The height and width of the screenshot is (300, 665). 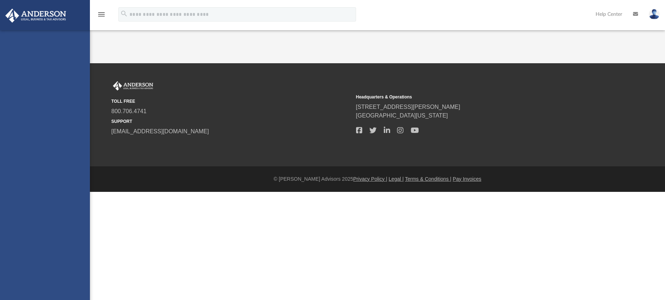 I want to click on small: Headquarters & Operations, so click(x=476, y=97).